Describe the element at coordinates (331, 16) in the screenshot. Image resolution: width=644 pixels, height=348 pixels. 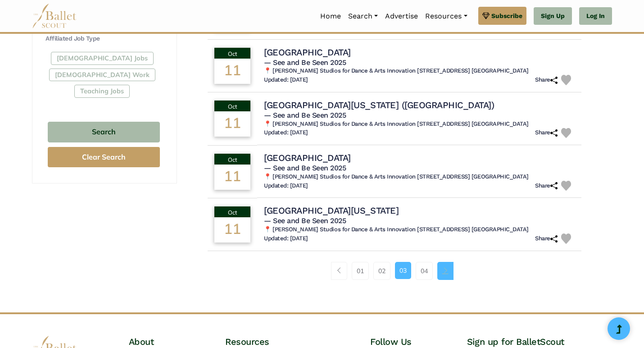
I see `a: Home` at that location.